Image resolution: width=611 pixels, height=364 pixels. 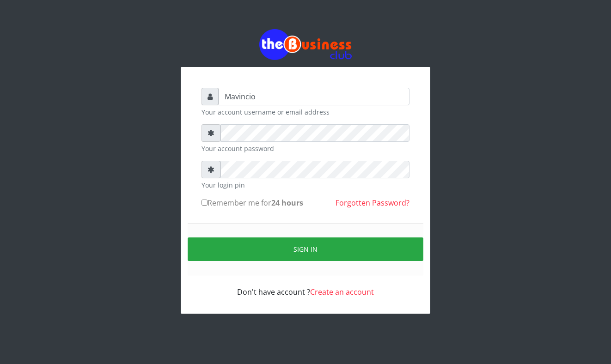 What do you see at coordinates (306, 184) in the screenshot?
I see `small: Your login pin` at bounding box center [306, 184].